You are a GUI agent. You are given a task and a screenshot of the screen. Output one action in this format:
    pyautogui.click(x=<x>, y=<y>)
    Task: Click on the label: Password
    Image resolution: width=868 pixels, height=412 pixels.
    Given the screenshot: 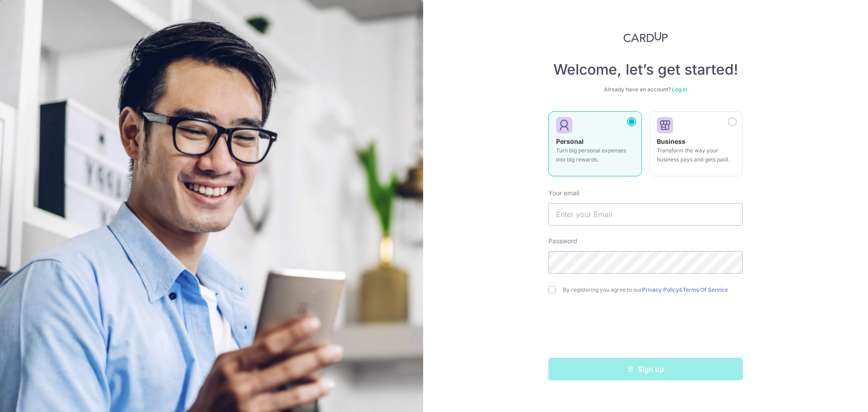 What is the action you would take?
    pyautogui.click(x=563, y=241)
    